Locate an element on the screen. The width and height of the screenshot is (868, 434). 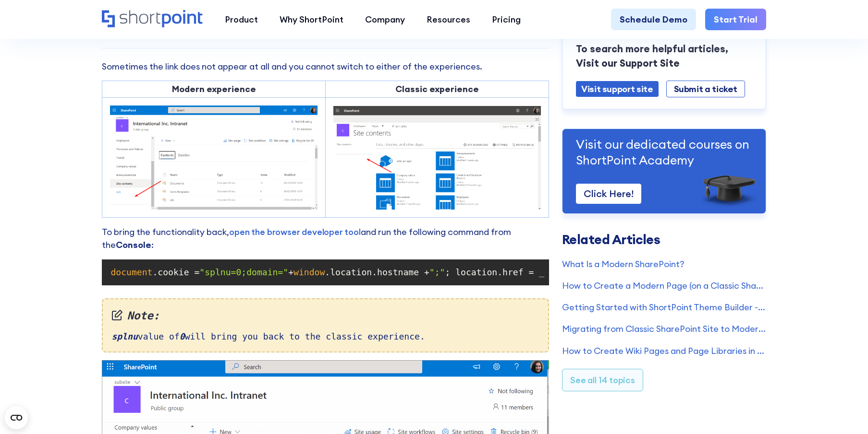
a: Schedule Demo is located at coordinates (653, 19).